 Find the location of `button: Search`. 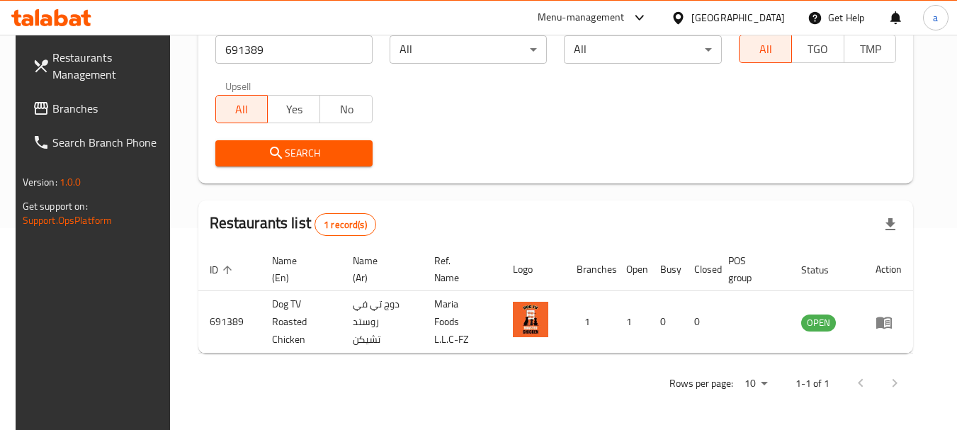

button: Search is located at coordinates (294, 153).